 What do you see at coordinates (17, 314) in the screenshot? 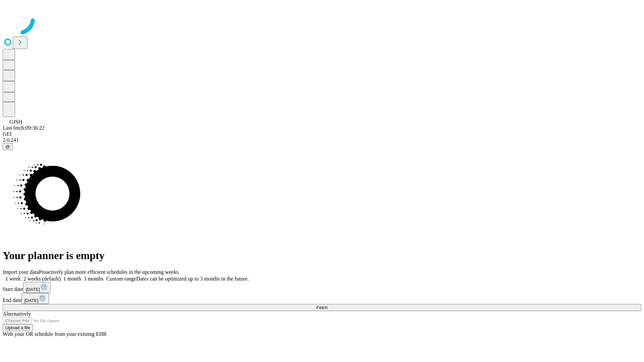
I see `span: Alternatively` at bounding box center [17, 314].